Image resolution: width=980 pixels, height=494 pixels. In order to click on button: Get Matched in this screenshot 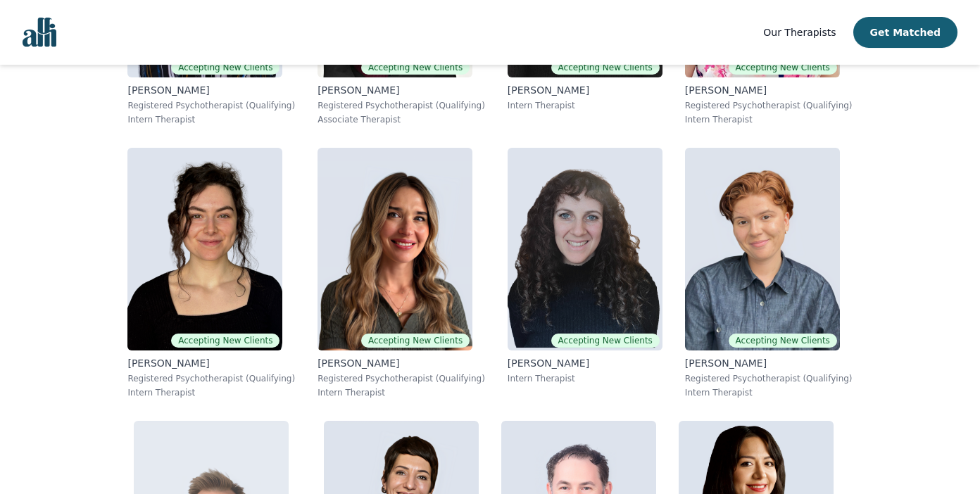, I will do `click(905, 32)`.